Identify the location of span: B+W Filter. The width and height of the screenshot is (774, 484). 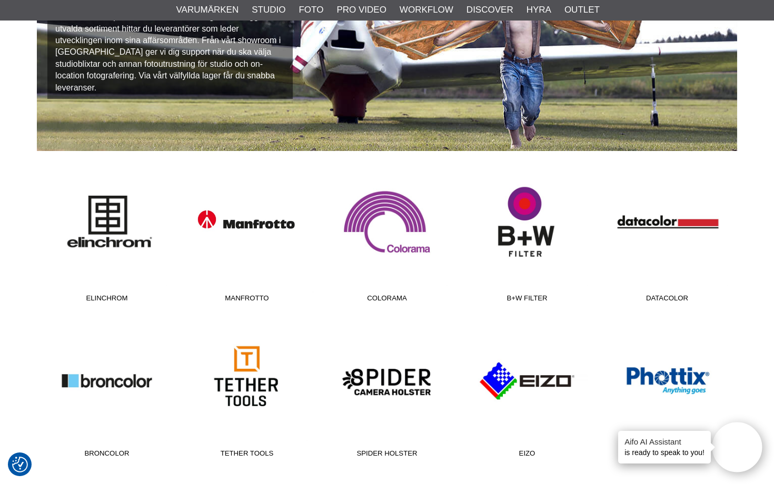
(527, 300).